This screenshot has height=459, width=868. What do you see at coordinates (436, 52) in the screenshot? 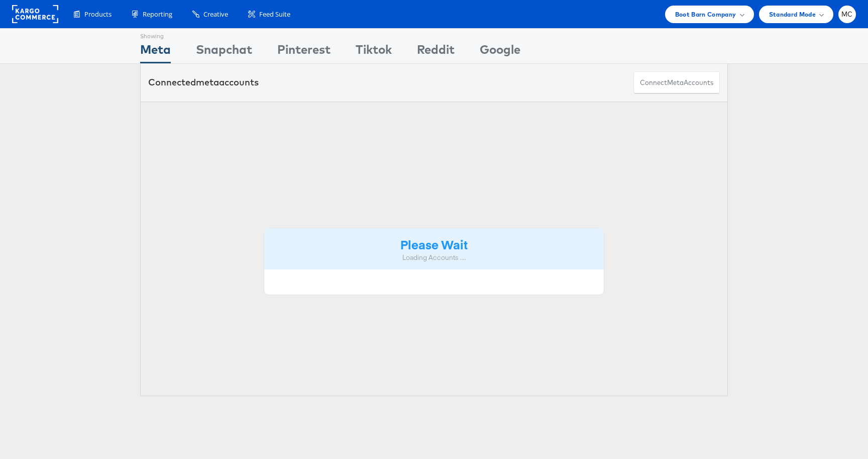
I see `div: Reddit` at bounding box center [436, 52].